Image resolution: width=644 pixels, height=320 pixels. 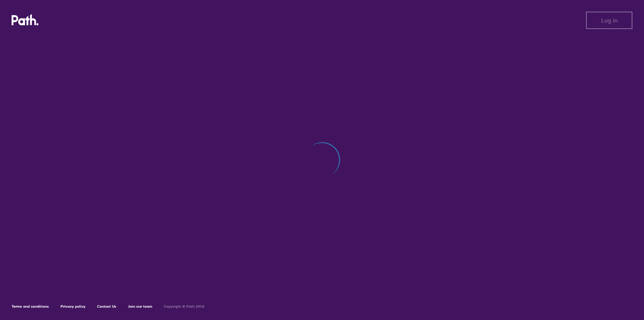 What do you see at coordinates (140, 306) in the screenshot?
I see `a: Join our team` at bounding box center [140, 306].